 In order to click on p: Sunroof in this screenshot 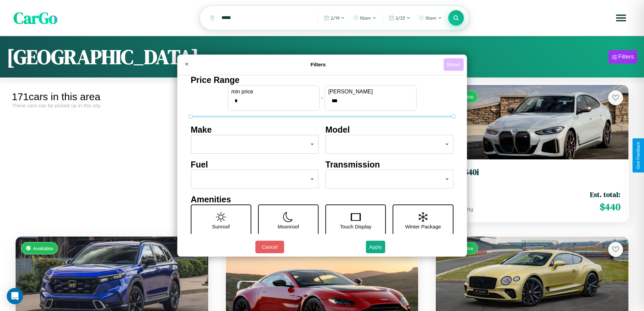, I will do `click(221, 226)`.